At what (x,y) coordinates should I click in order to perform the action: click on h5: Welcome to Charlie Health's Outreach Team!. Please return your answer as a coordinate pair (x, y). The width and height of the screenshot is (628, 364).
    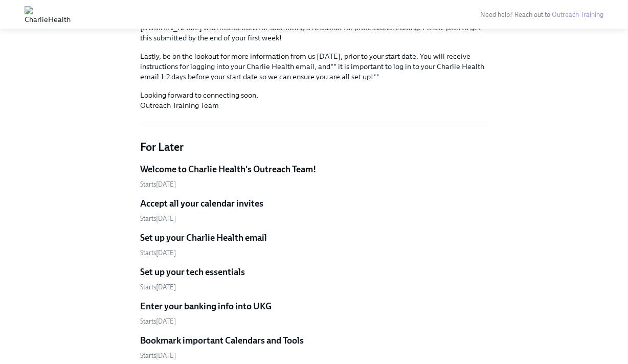
    Looking at the image, I should click on (228, 169).